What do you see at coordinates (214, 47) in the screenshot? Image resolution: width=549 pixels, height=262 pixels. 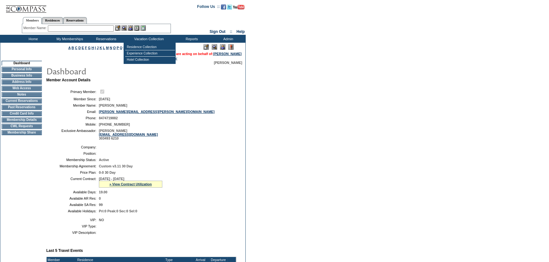 I see `img: View Mode` at bounding box center [214, 47].